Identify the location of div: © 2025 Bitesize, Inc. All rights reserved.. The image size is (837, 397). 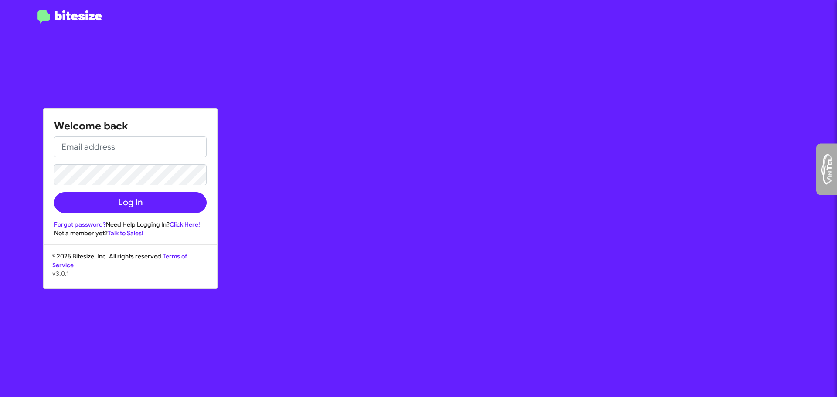
(130, 270).